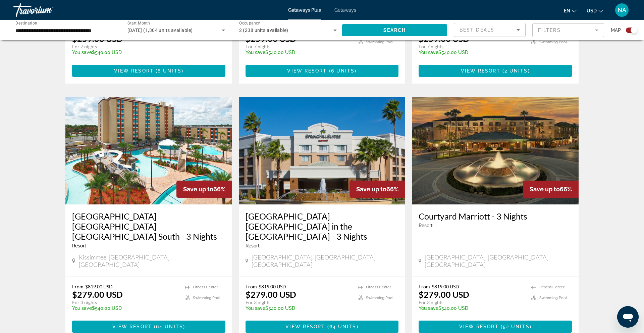 This screenshot has height=333, width=644. What do you see at coordinates (621, 10) in the screenshot?
I see `span: NA` at bounding box center [621, 10].